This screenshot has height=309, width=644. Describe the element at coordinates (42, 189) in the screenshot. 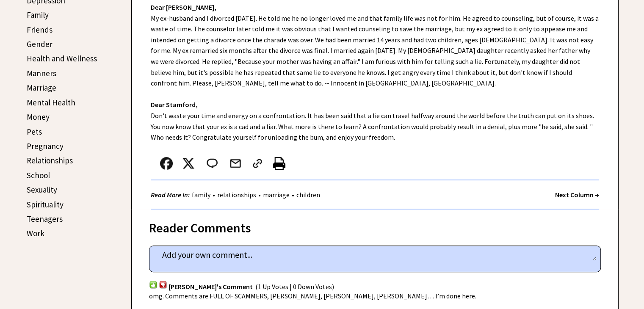

I see `a: Sexuality` at that location.